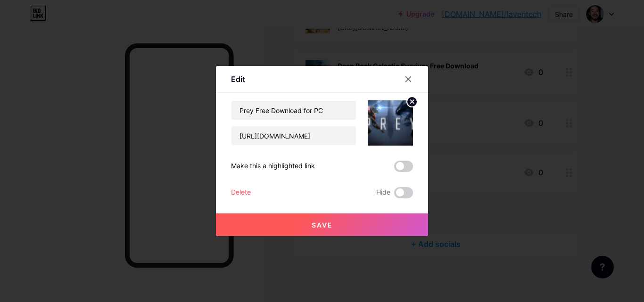 The width and height of the screenshot is (644, 302). Describe the element at coordinates (294, 136) in the screenshot. I see `input: URL` at that location.